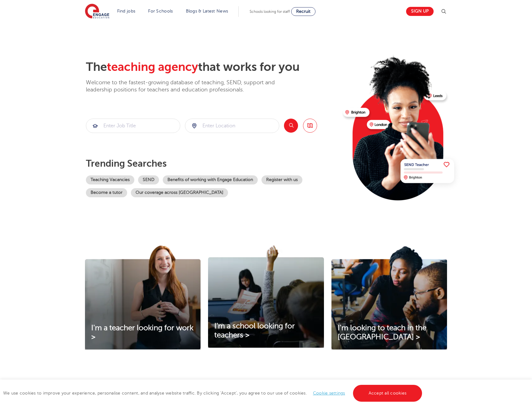 The height and width of the screenshot is (407, 532). What do you see at coordinates (211, 67) in the screenshot?
I see `h2: The that works for you` at bounding box center [211, 67].